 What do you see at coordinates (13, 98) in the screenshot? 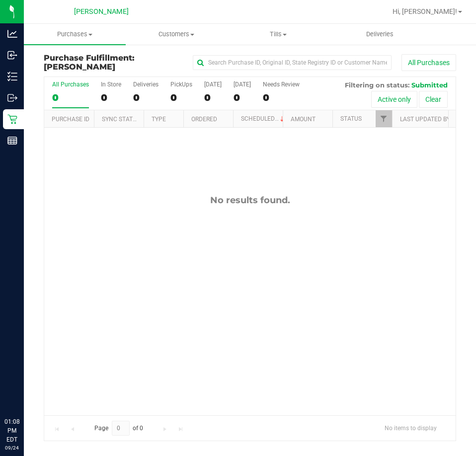
I see `inline-svg: Outbound` at bounding box center [13, 98].